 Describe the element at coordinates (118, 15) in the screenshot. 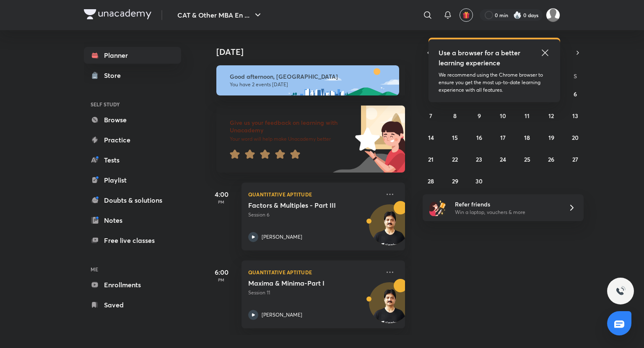

I see `img: Company Logo` at that location.